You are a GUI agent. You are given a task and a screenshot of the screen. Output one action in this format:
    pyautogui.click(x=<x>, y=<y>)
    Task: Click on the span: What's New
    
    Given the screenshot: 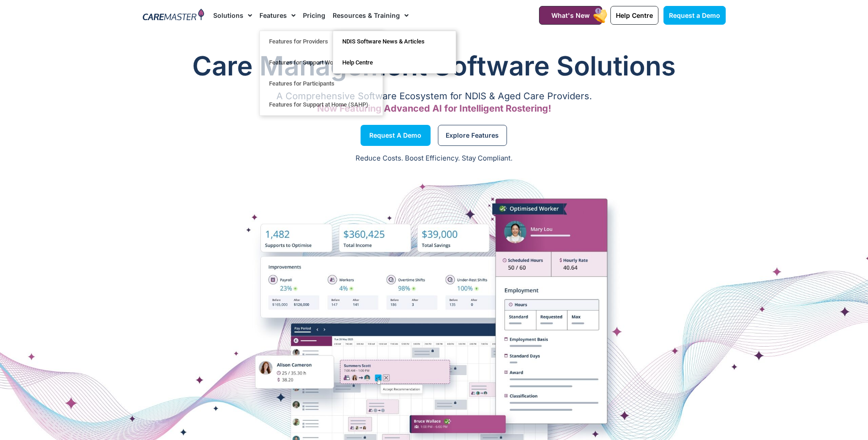 What is the action you would take?
    pyautogui.click(x=571, y=15)
    